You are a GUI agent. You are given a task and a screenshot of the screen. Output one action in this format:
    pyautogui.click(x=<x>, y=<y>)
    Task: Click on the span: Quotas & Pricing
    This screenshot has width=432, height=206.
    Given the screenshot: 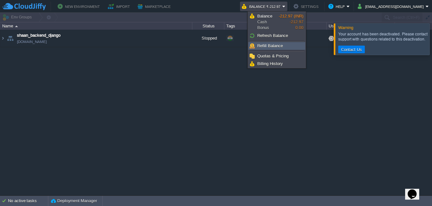 What is the action you would take?
    pyautogui.click(x=273, y=56)
    